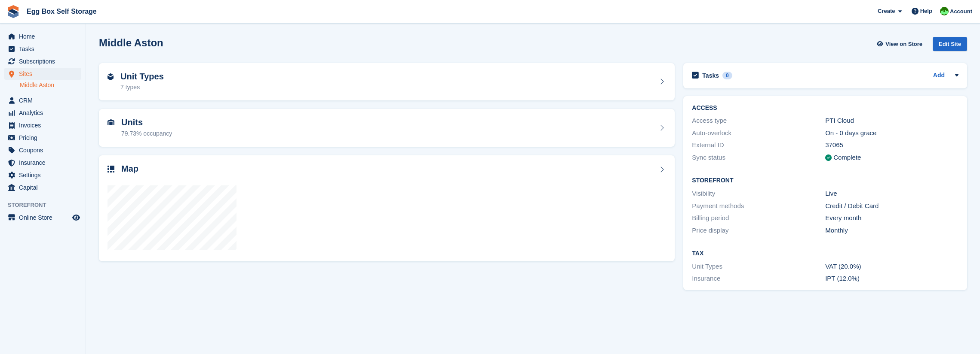 The image size is (980, 354). Describe the element at coordinates (45, 188) in the screenshot. I see `span: Capital` at that location.